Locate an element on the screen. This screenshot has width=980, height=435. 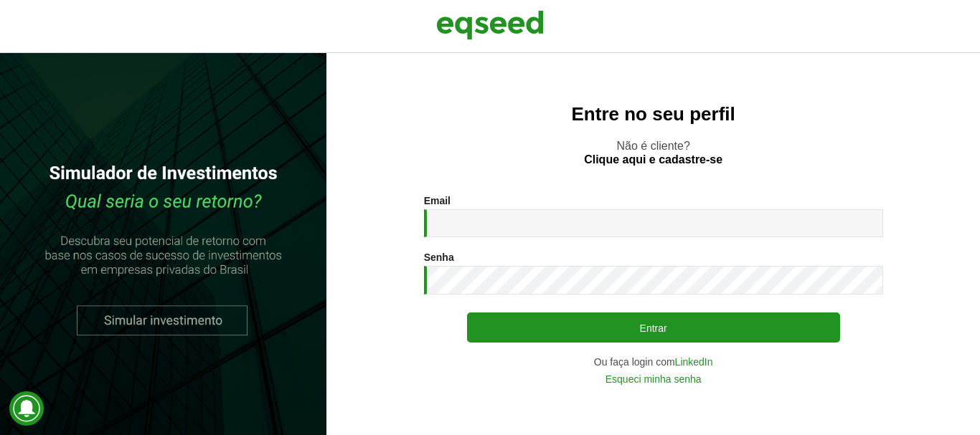
img: EqSeed Logo is located at coordinates (490, 25).